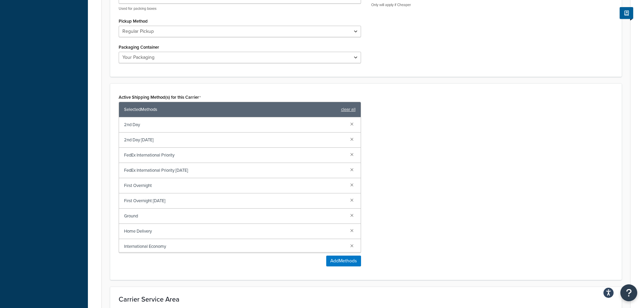  I want to click on span: International Economy, so click(234, 246).